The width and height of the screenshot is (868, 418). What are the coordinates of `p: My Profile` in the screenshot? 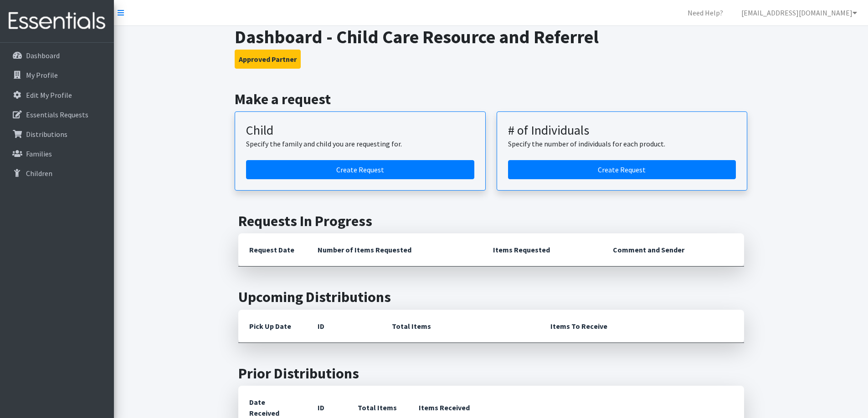 It's located at (42, 75).